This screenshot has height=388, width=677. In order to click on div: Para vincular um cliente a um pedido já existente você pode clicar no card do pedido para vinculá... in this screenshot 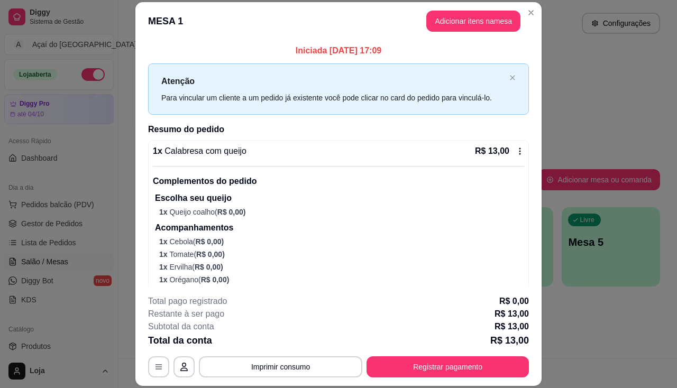, I will do `click(333, 98)`.